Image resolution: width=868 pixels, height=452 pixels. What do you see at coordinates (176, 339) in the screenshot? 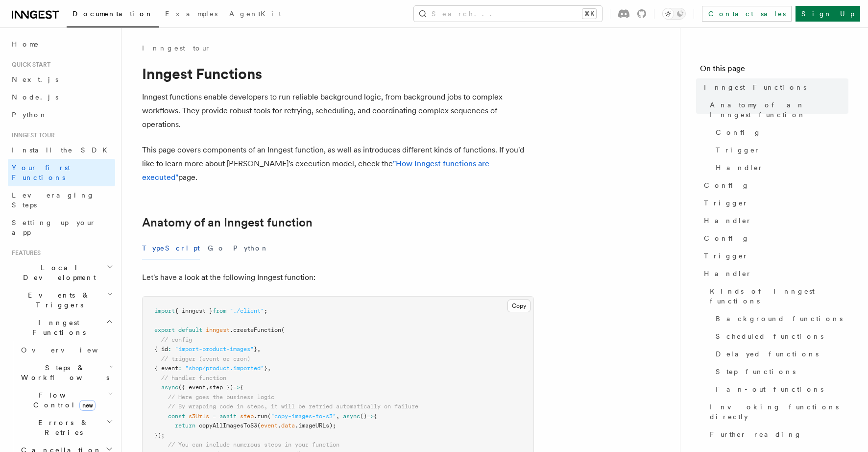
I see `span: // config` at bounding box center [176, 339].